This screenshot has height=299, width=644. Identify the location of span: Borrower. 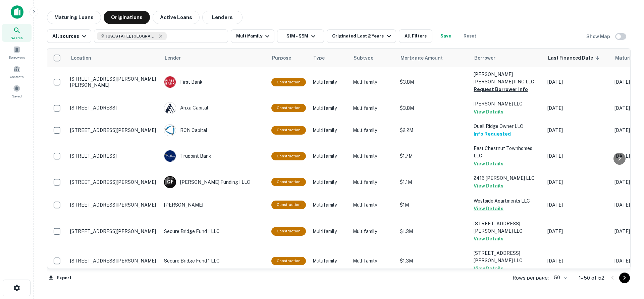
(485, 58).